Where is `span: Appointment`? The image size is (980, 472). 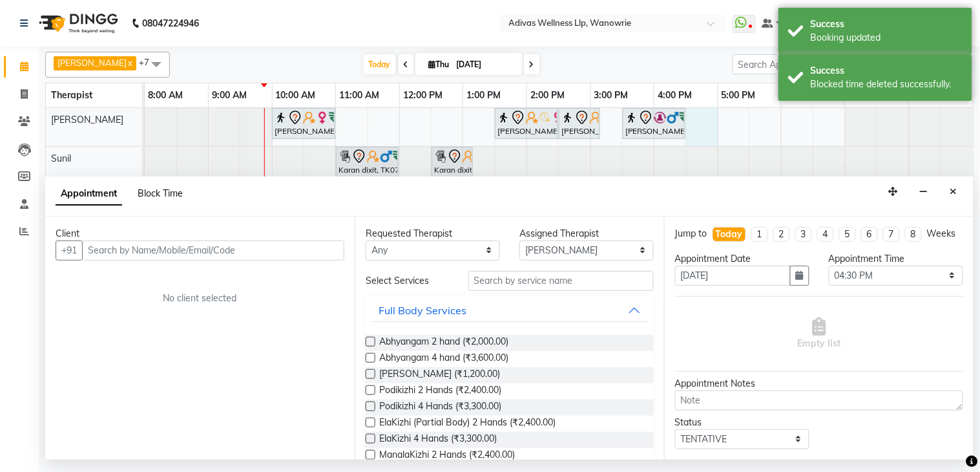 span: Appointment is located at coordinates (88, 194).